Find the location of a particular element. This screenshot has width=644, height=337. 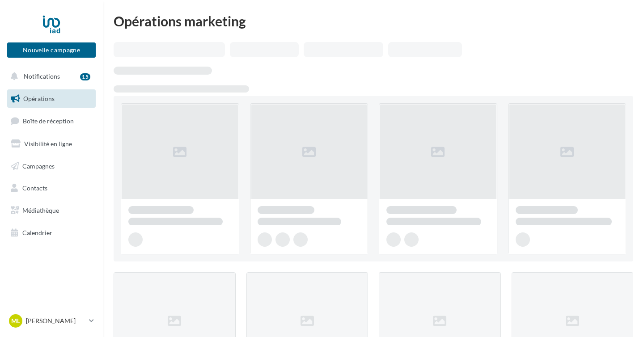

span: Opérations is located at coordinates (39, 99).